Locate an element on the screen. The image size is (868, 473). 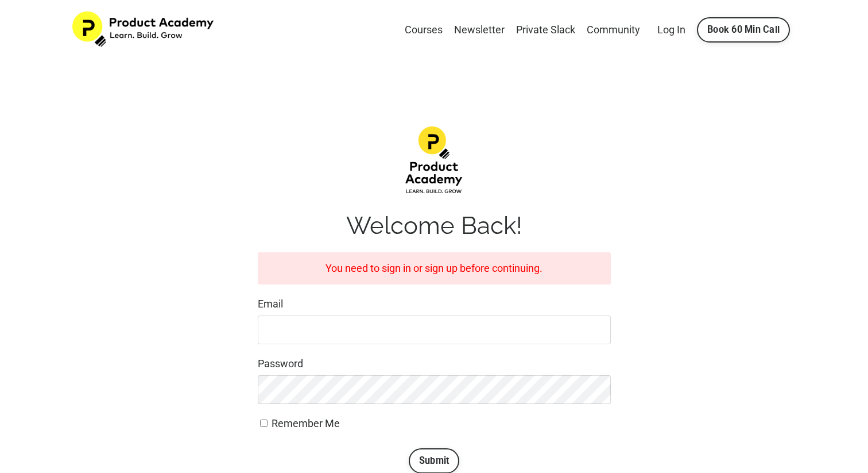
input: Remember Me is located at coordinates (264, 423).